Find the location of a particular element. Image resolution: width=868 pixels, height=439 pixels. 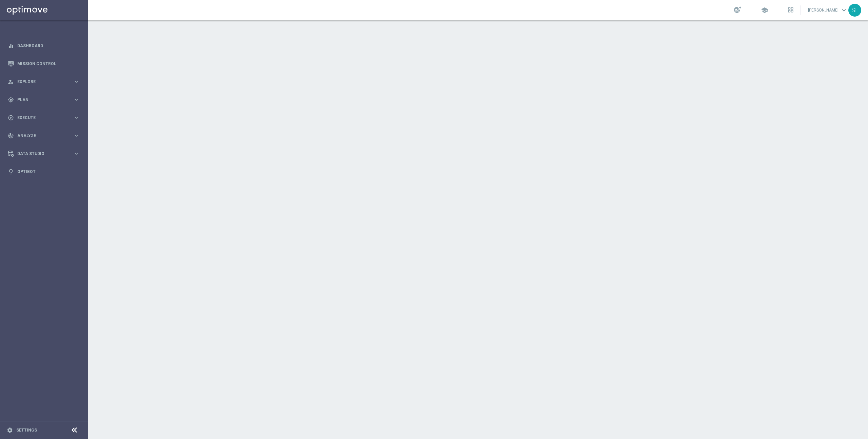

a: Dashboard is located at coordinates (49, 45).